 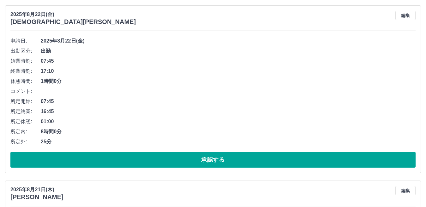 What do you see at coordinates (228, 112) in the screenshot?
I see `span: 16:45` at bounding box center [228, 112].